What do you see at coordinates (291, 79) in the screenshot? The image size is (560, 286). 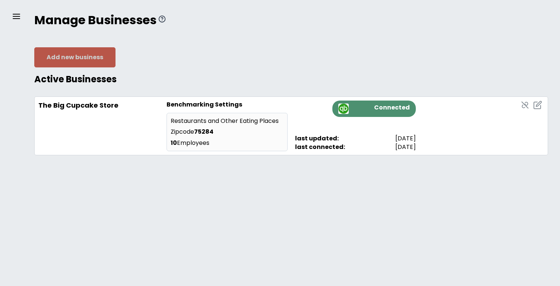 I see `h2: Active Businesses` at bounding box center [291, 79].